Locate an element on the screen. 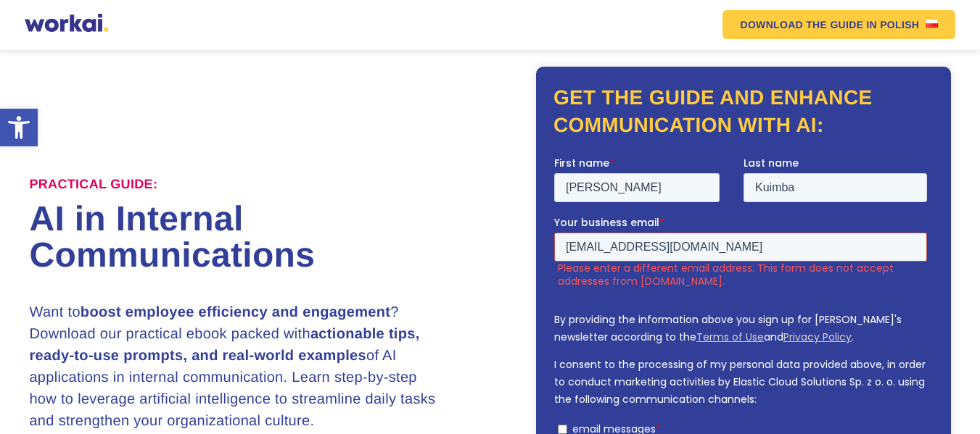 This screenshot has width=980, height=434. h1: AI in Internal Communications is located at coordinates (259, 238).